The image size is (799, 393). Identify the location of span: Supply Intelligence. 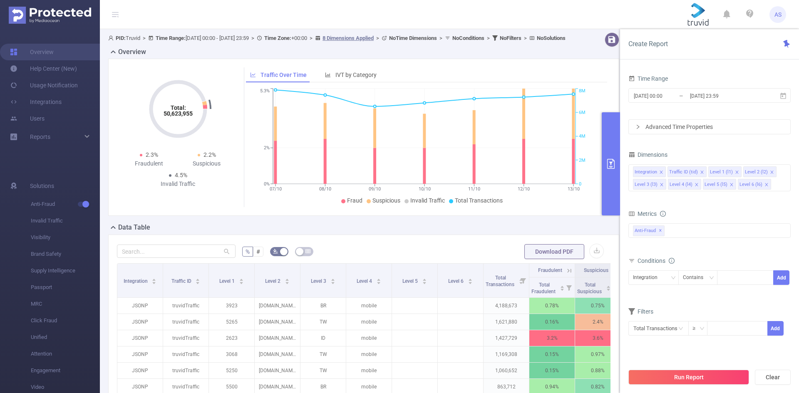
(65, 271).